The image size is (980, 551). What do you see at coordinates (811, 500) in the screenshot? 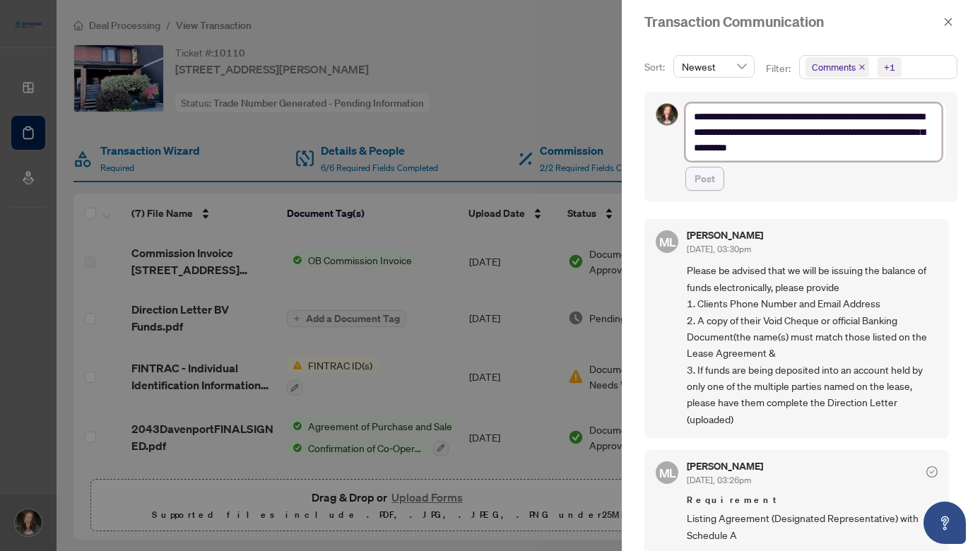
I see `span: Requirement` at bounding box center [811, 500].